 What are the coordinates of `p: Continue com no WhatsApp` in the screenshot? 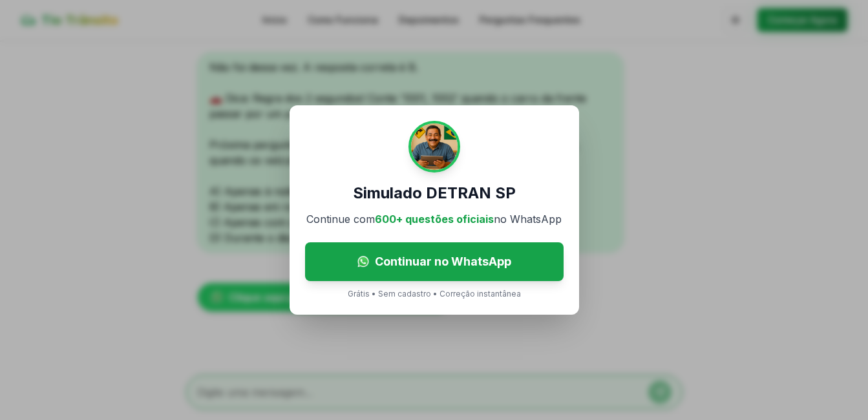 It's located at (434, 219).